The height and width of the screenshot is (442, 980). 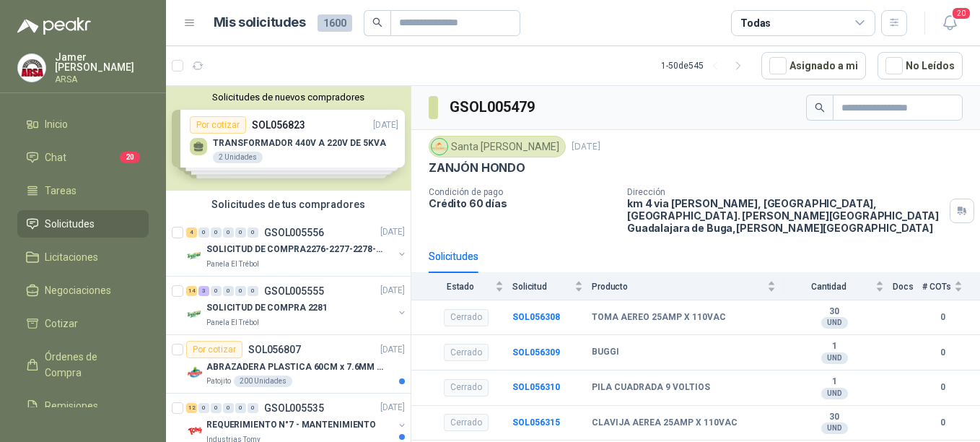 I want to click on button: 20, so click(x=949, y=23).